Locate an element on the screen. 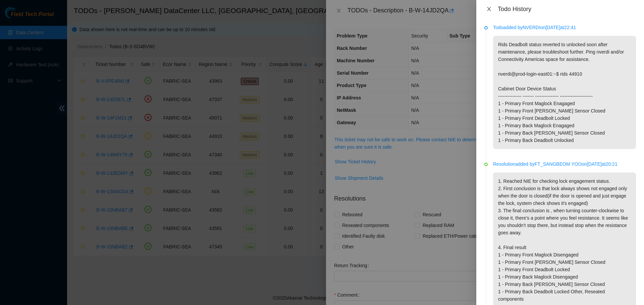  div: Todo History is located at coordinates (567, 9).